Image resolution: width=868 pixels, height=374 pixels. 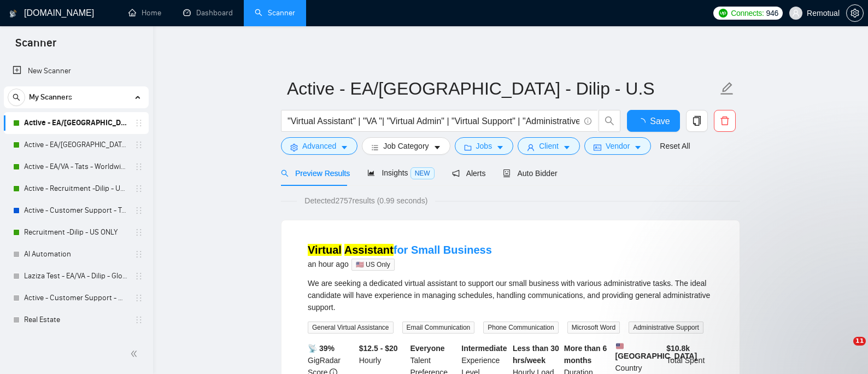 I want to click on span: Detected 2757 results (0.99 seconds), so click(x=366, y=200).